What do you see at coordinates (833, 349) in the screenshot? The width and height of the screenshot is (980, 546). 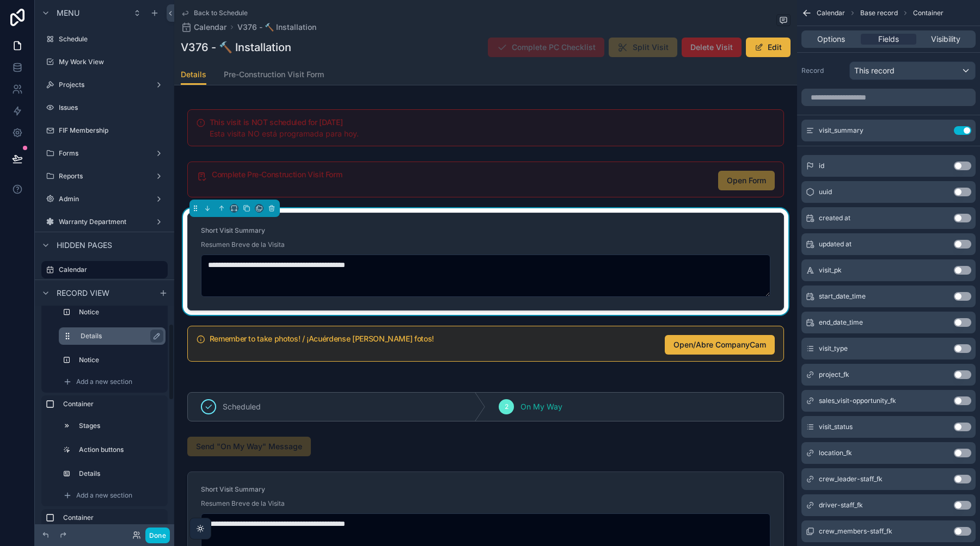 I see `span: visit_type` at bounding box center [833, 349].